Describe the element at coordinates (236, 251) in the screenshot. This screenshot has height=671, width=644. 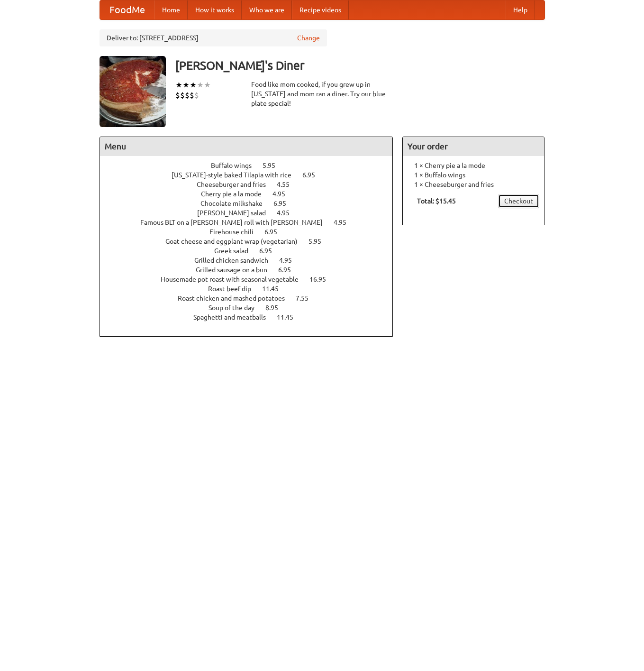
I see `span: Greek salad` at that location.